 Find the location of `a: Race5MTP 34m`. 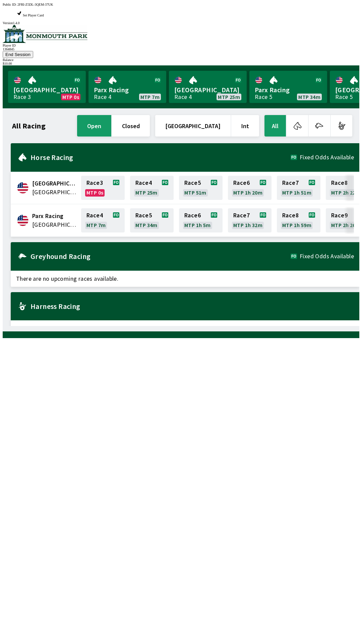

a: Race5MTP 34m is located at coordinates (151, 221).